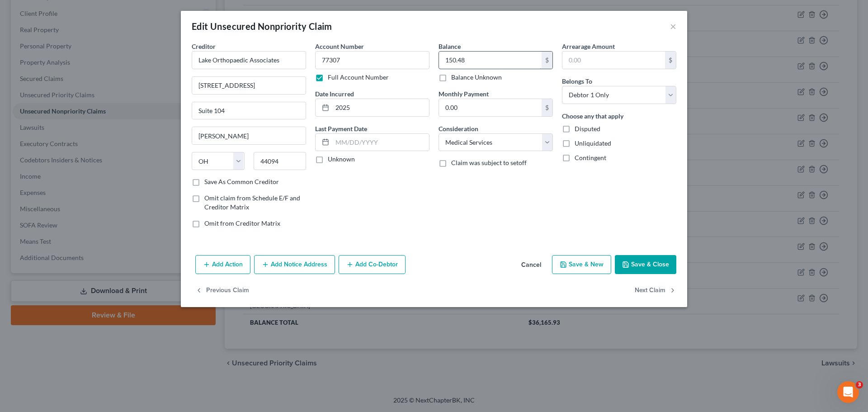 This screenshot has height=412, width=868. Describe the element at coordinates (203, 46) in the screenshot. I see `span: Creditor` at that location.